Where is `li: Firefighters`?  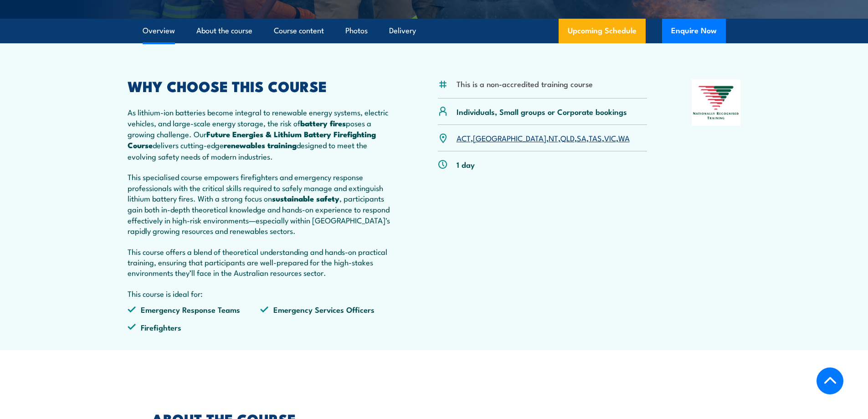 li: Firefighters is located at coordinates (194, 327).